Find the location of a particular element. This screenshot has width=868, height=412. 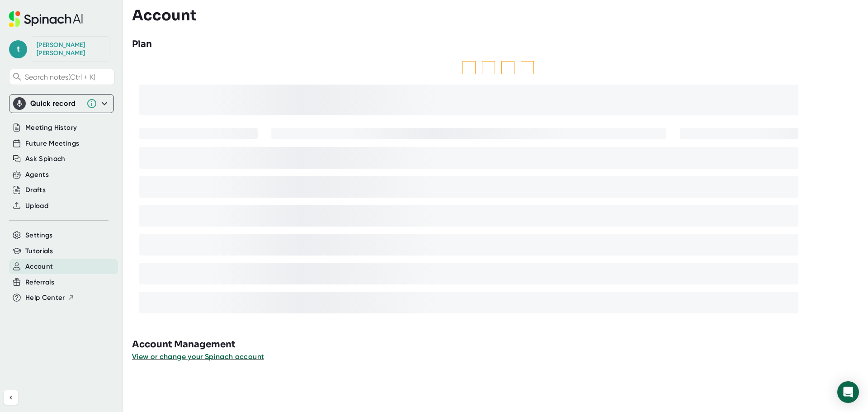

span: View or change your Spinach account is located at coordinates (198, 356).